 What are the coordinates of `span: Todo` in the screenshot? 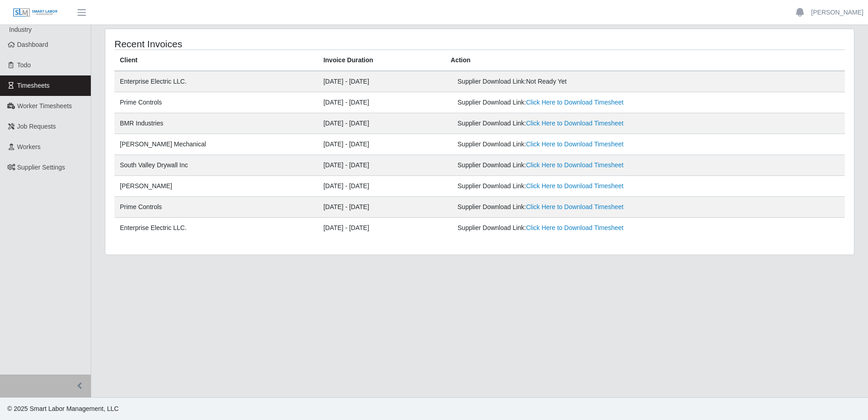 It's located at (24, 65).